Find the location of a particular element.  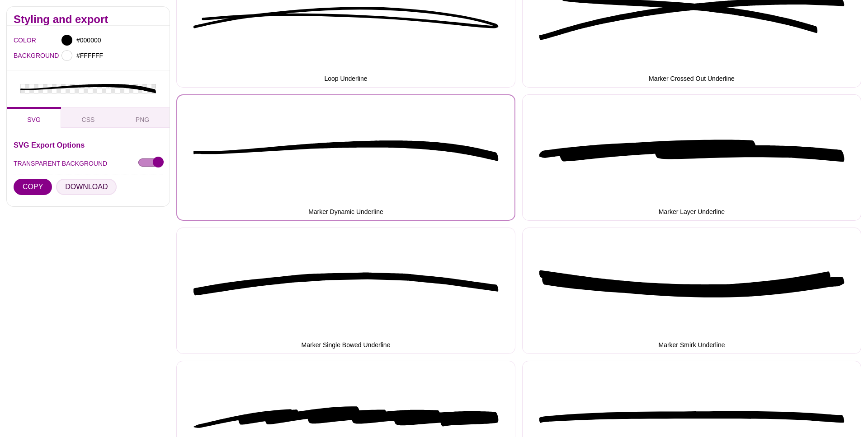

button: COPY is located at coordinates (33, 186).